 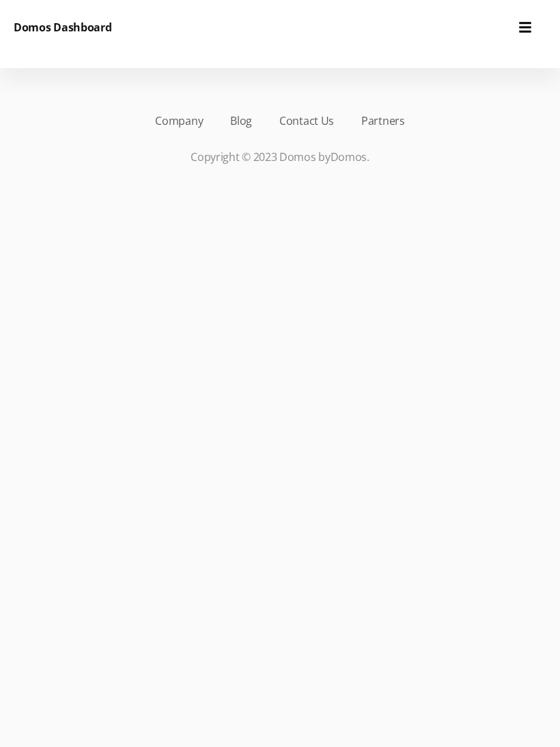 I want to click on a: Contact Us, so click(x=307, y=121).